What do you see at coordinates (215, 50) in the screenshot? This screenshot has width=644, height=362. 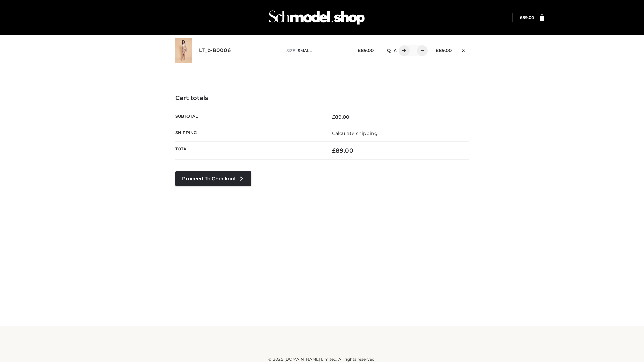 I see `a: LT_b-B0006` at bounding box center [215, 50].